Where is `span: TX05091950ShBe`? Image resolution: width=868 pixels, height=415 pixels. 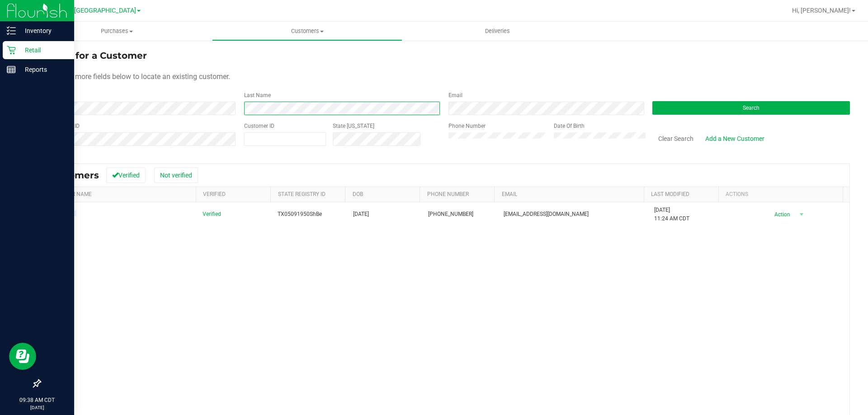
span: TX05091950ShBe is located at coordinates (300, 214).